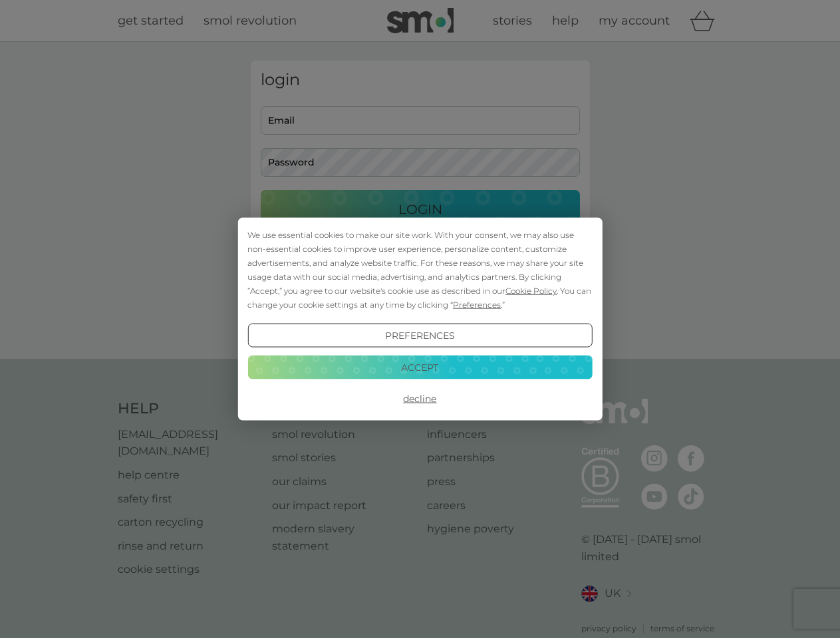 Image resolution: width=840 pixels, height=638 pixels. I want to click on button: Preferences, so click(420, 336).